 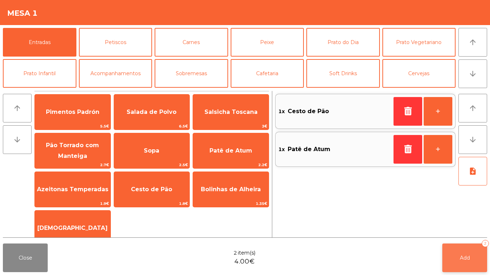 What do you see at coordinates (25, 258) in the screenshot?
I see `button: Close` at bounding box center [25, 258].